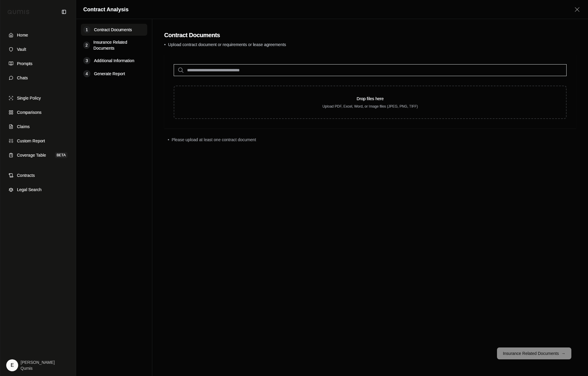 This screenshot has width=588, height=376. Describe the element at coordinates (64, 12) in the screenshot. I see `button: Collapse sidebar` at that location.